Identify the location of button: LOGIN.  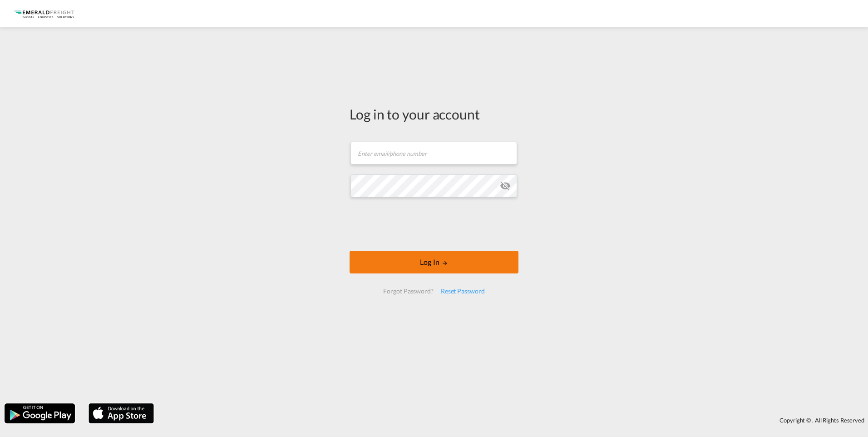
(434, 262).